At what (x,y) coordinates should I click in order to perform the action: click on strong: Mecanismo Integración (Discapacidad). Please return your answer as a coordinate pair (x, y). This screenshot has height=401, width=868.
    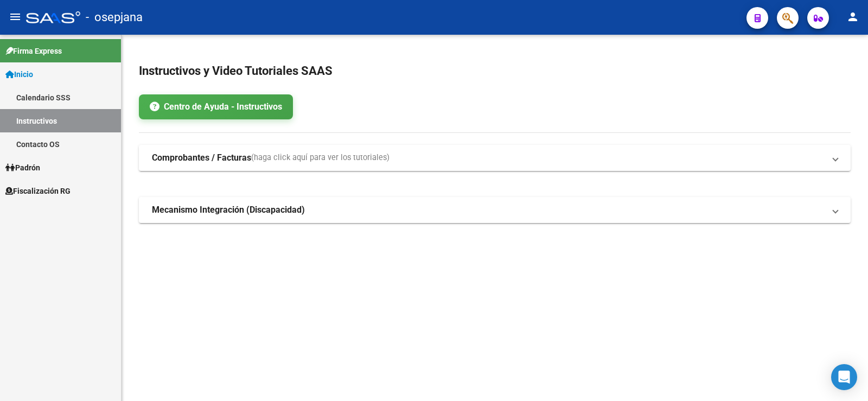
    Looking at the image, I should click on (229, 210).